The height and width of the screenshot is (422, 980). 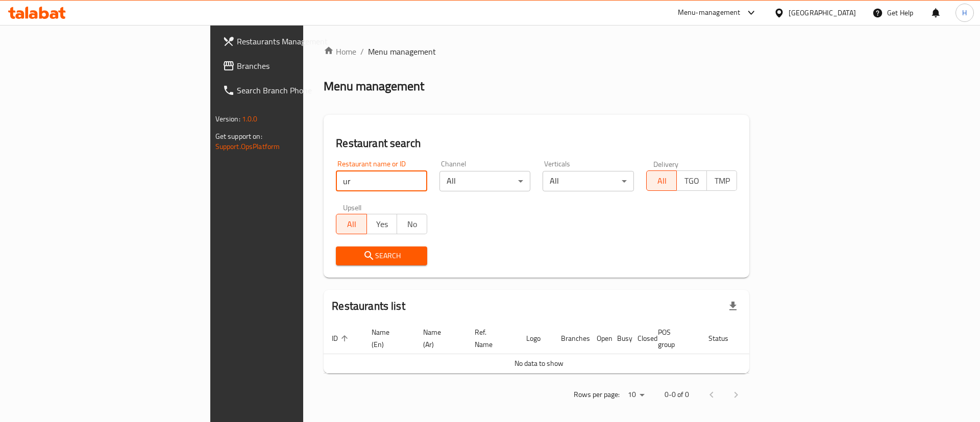 What do you see at coordinates (637, 395) in the screenshot?
I see `div: Rows per page:` at bounding box center [637, 395].